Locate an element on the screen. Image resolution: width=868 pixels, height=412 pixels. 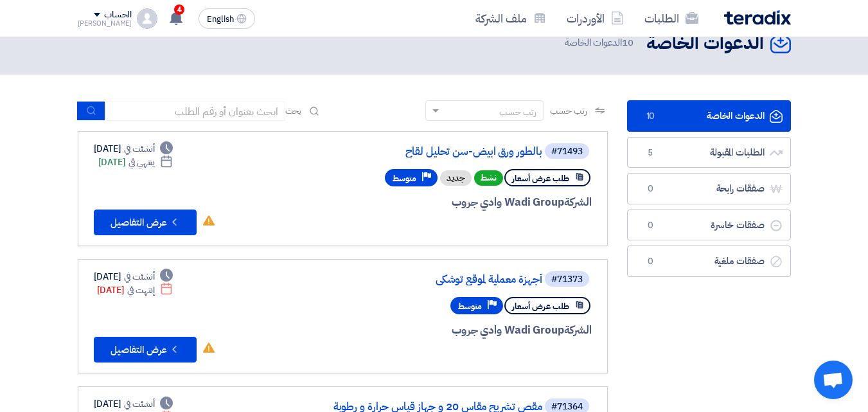
div: رتب حسب is located at coordinates (518, 112).